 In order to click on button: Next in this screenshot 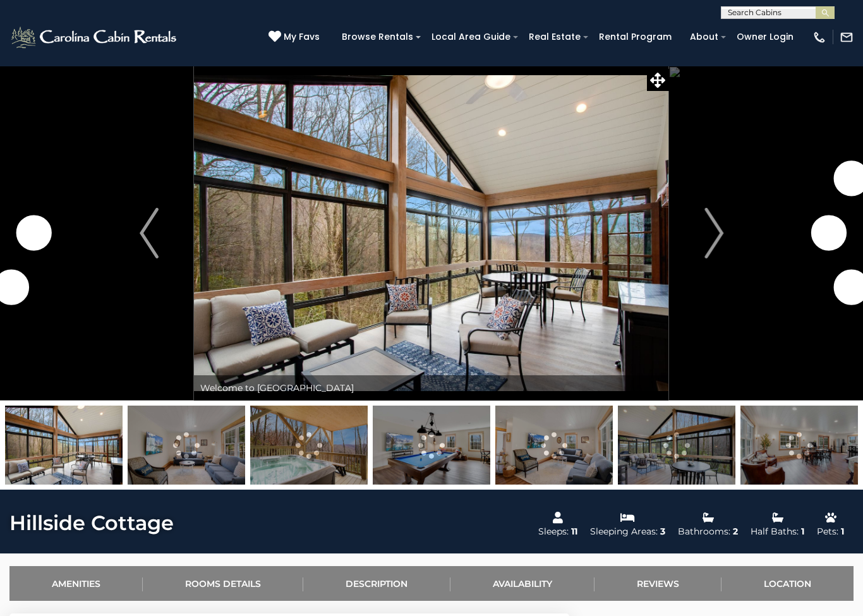, I will do `click(714, 233)`.